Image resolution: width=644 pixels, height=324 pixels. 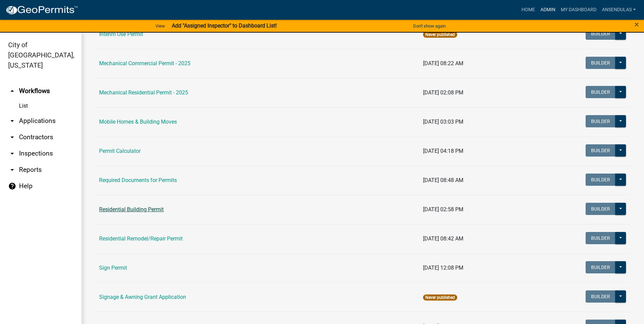 I want to click on a: Admin, so click(x=548, y=10).